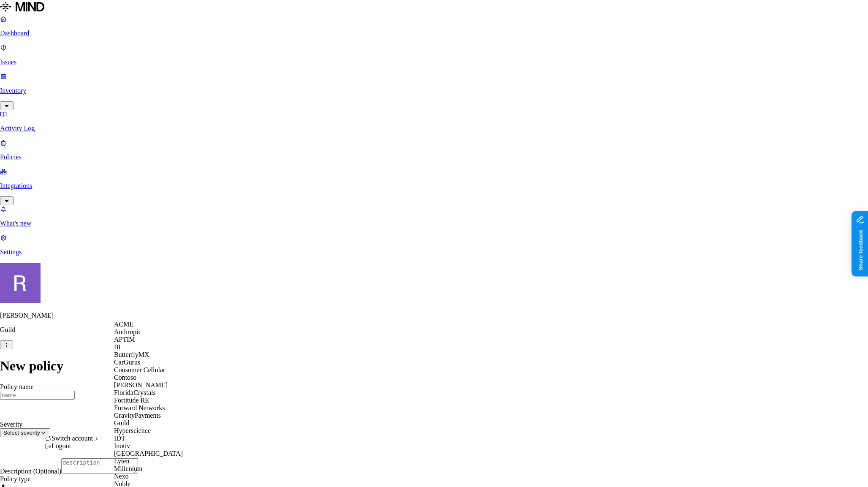  Describe the element at coordinates (72, 446) in the screenshot. I see `div: Logout` at that location.